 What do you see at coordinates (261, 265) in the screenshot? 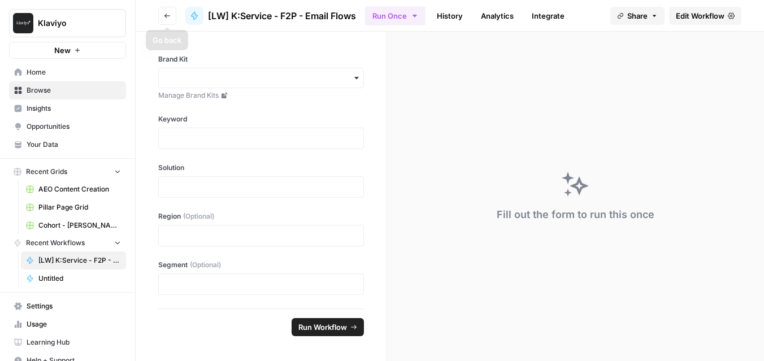
I see `label: Segment` at bounding box center [261, 265].